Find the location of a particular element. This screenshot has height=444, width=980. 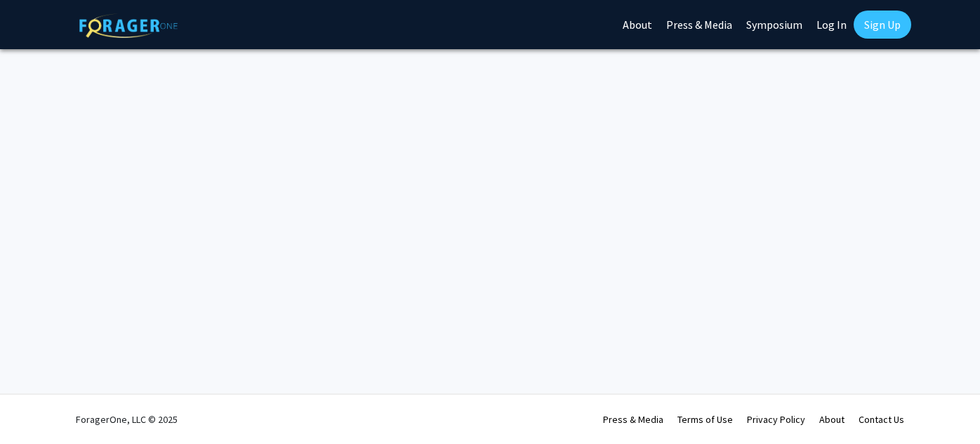

div: ForagerOne, LLC © 2025 is located at coordinates (126, 420).